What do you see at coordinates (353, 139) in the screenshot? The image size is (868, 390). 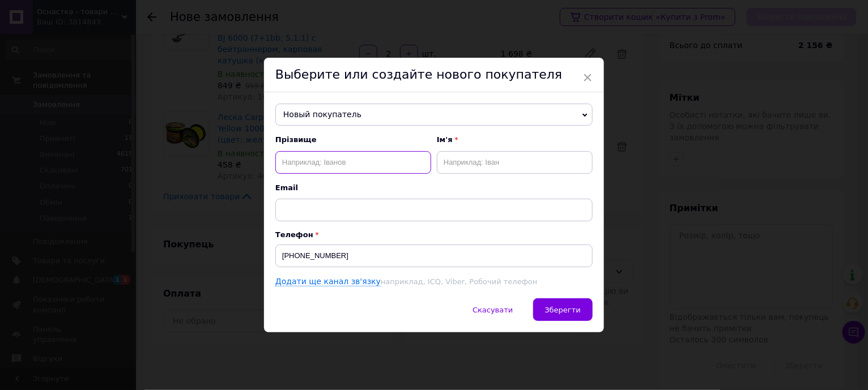 I see `span: Прізвище` at bounding box center [353, 139].